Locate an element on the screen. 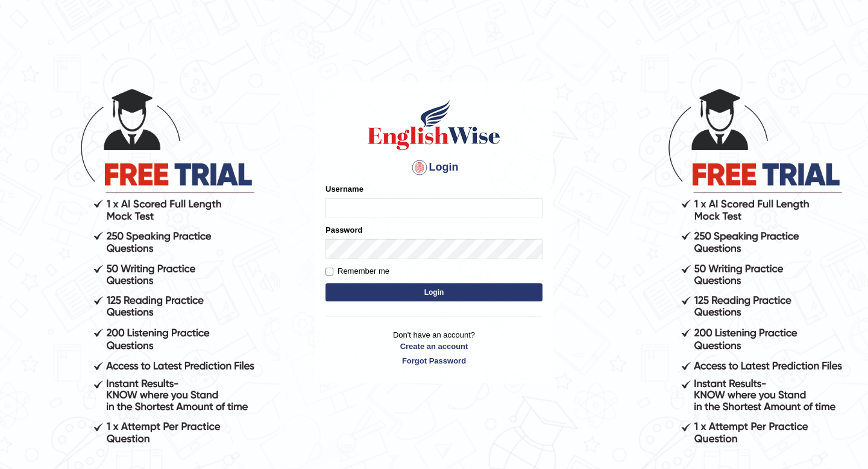 The image size is (868, 469). label: Password is located at coordinates (344, 230).